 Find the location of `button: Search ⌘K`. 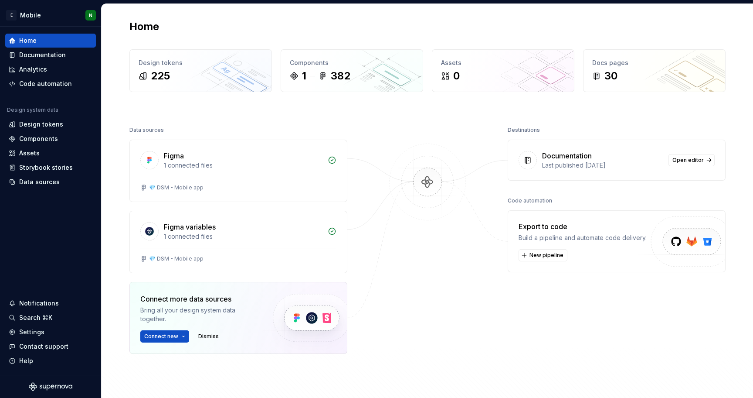

button: Search ⌘K is located at coordinates (51, 317).